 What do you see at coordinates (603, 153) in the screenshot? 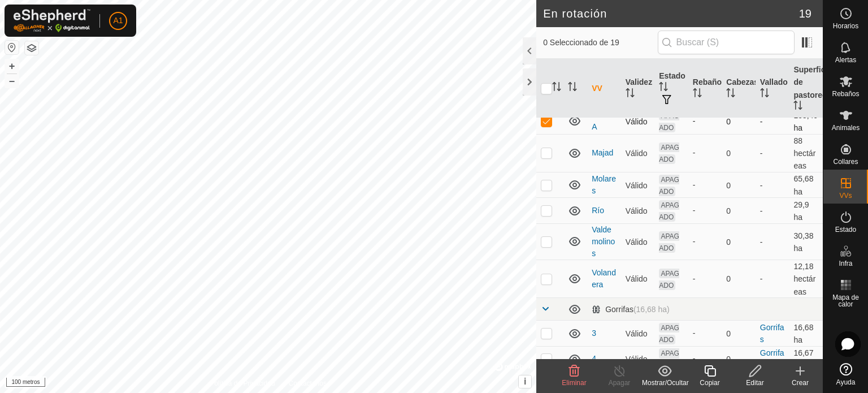
I see `font: Majad` at bounding box center [603, 153].